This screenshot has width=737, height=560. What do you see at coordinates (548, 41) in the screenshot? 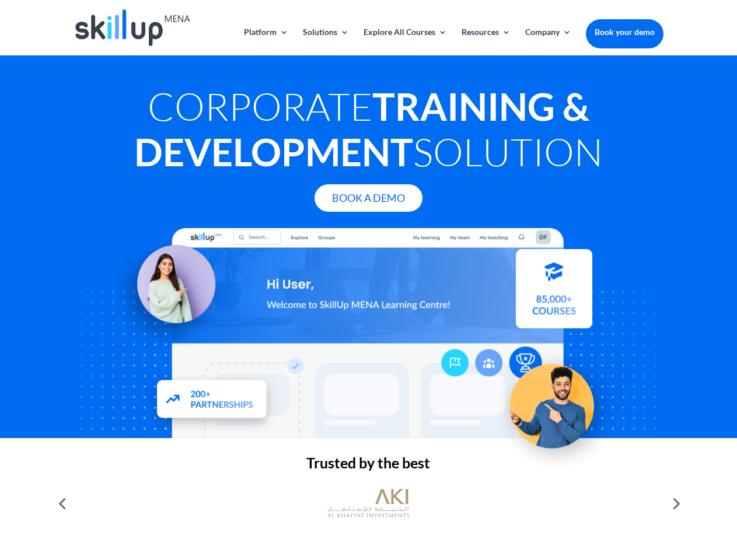
I see `a: Company` at bounding box center [548, 41].